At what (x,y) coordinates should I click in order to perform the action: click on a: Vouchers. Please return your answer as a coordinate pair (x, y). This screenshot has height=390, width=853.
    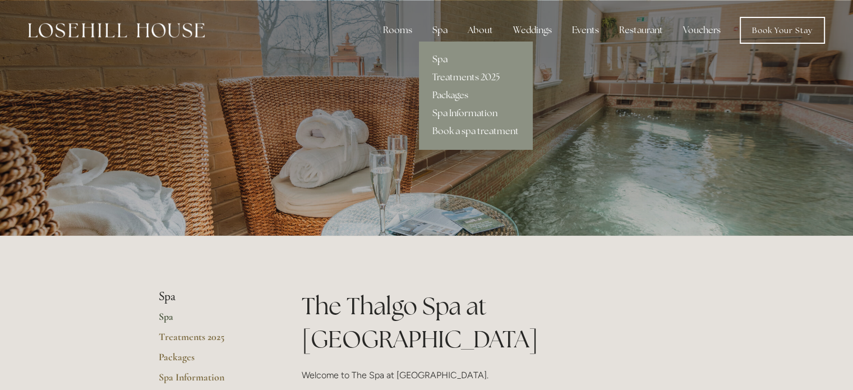
    Looking at the image, I should click on (702, 30).